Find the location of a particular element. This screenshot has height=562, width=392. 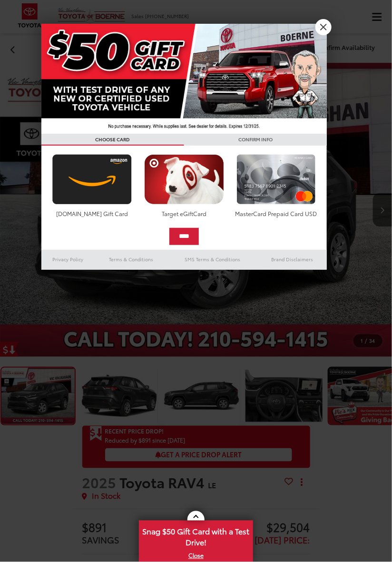

img: mastercard.png is located at coordinates (276, 179).